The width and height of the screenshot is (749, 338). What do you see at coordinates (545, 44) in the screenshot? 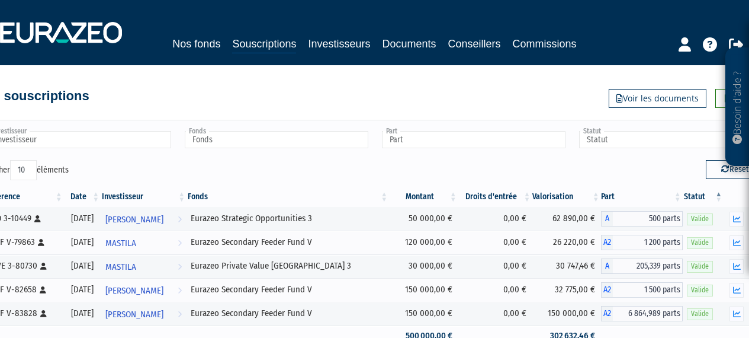
I see `a: Commissions` at bounding box center [545, 44].